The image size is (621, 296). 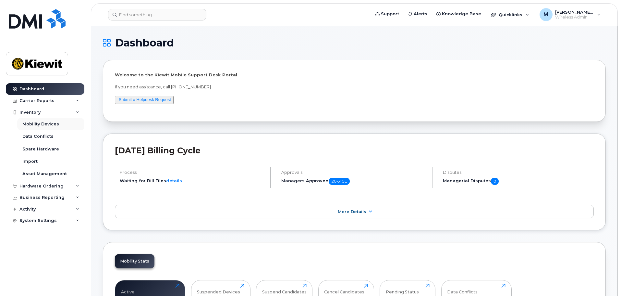 I want to click on div: Active, so click(x=128, y=288).